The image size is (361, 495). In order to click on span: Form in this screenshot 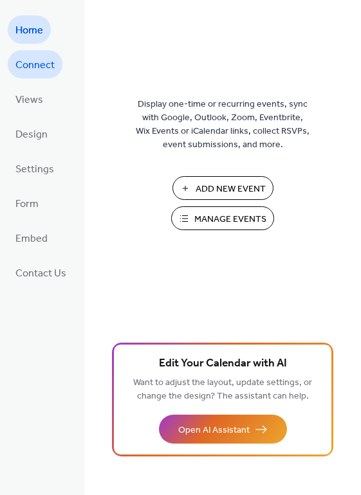, I will do `click(27, 204)`.